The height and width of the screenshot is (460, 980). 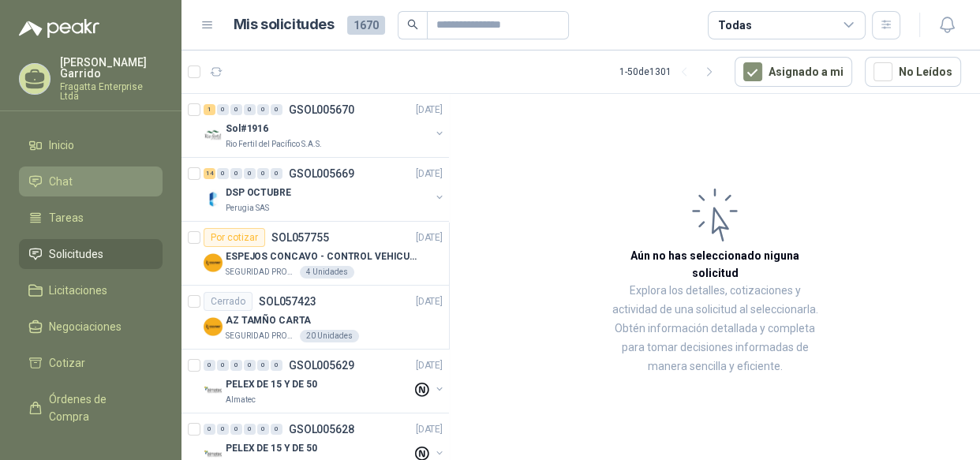 What do you see at coordinates (76, 254) in the screenshot?
I see `span: Solicitudes` at bounding box center [76, 254].